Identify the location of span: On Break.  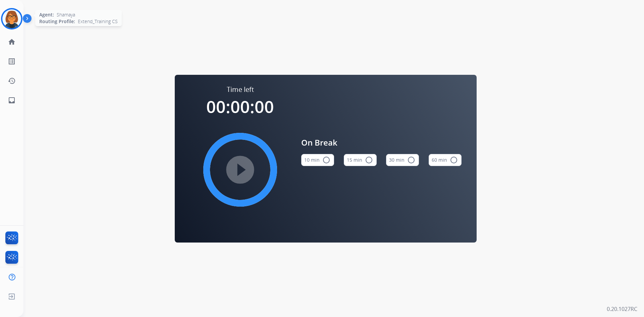
(381, 142).